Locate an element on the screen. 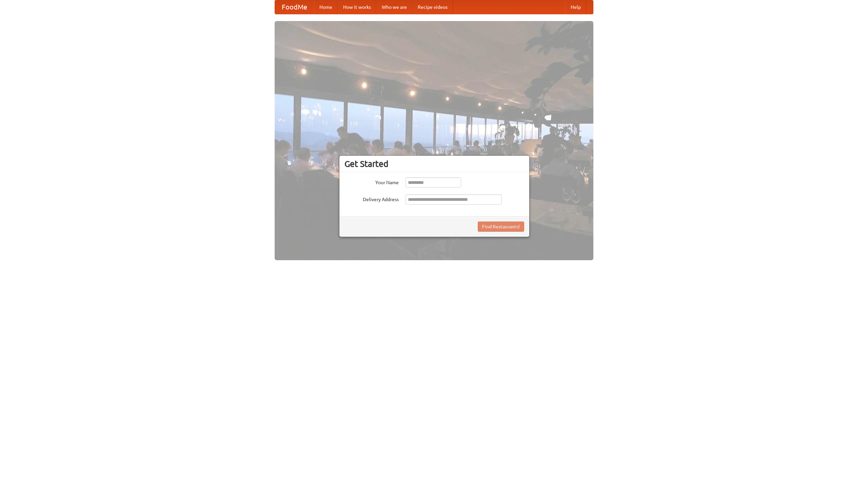 This screenshot has height=480, width=868. label: Delivery Address is located at coordinates (372, 199).